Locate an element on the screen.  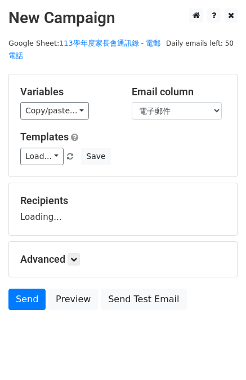
button: Save is located at coordinates (96, 156).